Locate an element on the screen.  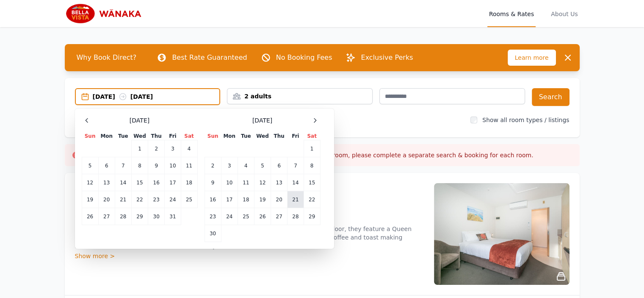
p: Exclusive Perks is located at coordinates (387, 58).